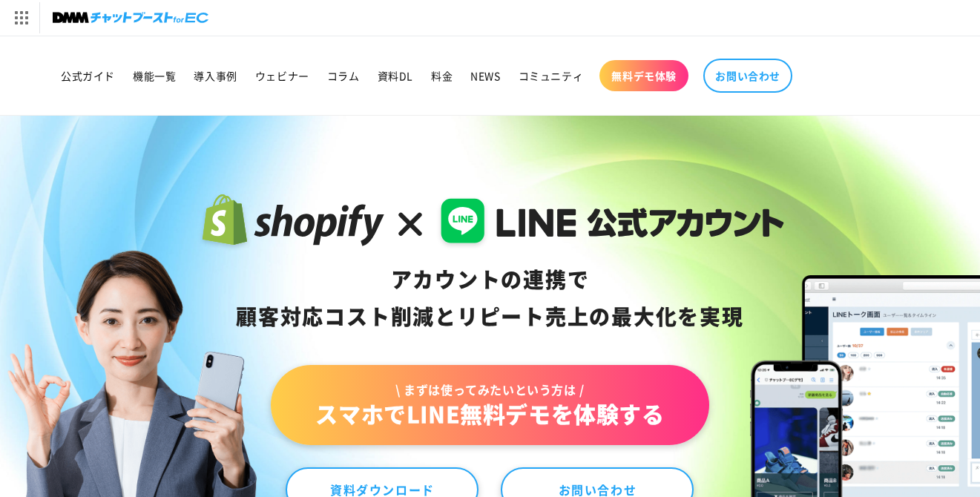 The width and height of the screenshot is (980, 497). What do you see at coordinates (490, 404) in the screenshot?
I see `a: \ まずは使ってみたいという方は /スマホでLINE無料デモを体験する` at bounding box center [490, 404].